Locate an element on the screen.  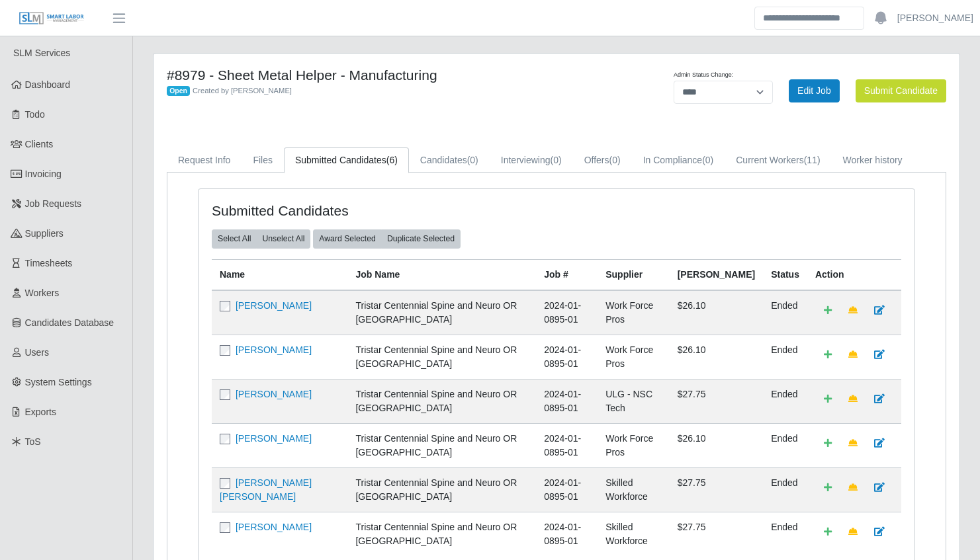
span: (6) is located at coordinates (392, 160).